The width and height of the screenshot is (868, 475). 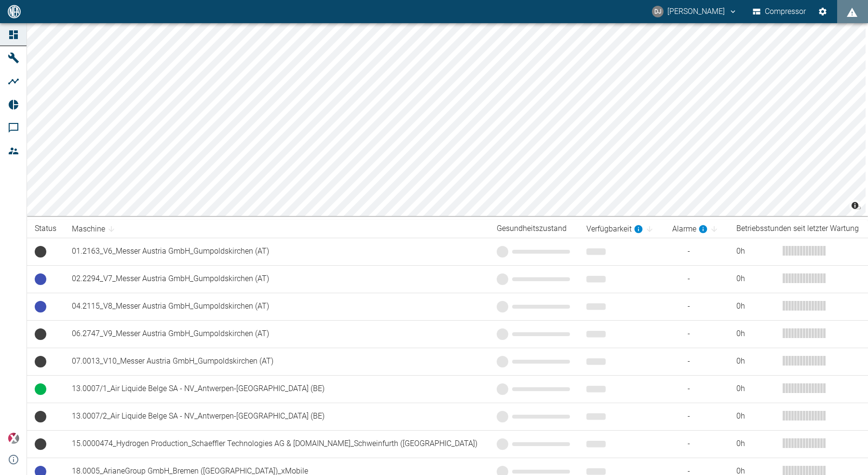 I want to click on td: 04.2115_V8_Messer Austria GmbH_Gumpoldskirchen (AT), so click(x=277, y=306).